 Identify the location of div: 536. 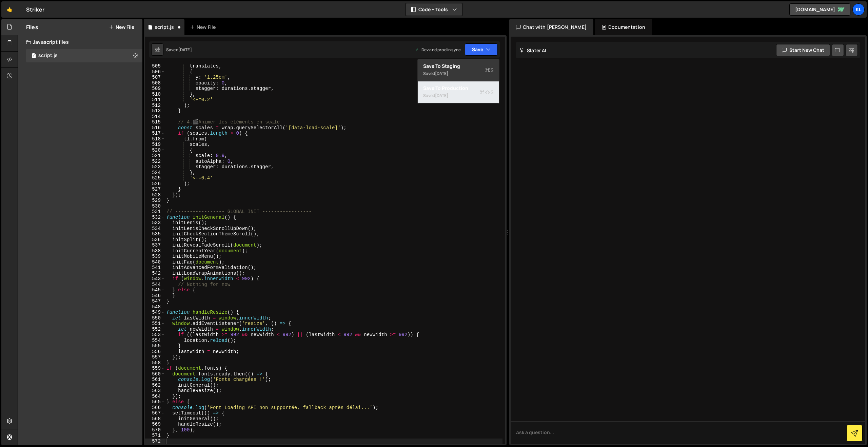
(155, 239).